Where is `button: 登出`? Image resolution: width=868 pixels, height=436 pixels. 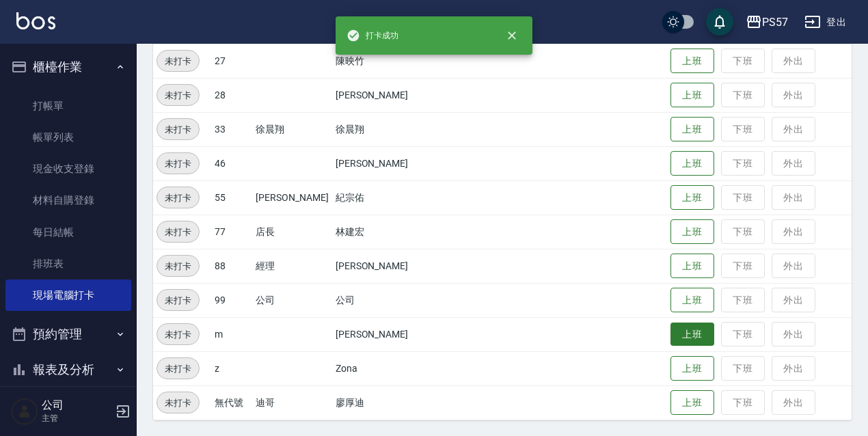
button: 登出 is located at coordinates (825, 22).